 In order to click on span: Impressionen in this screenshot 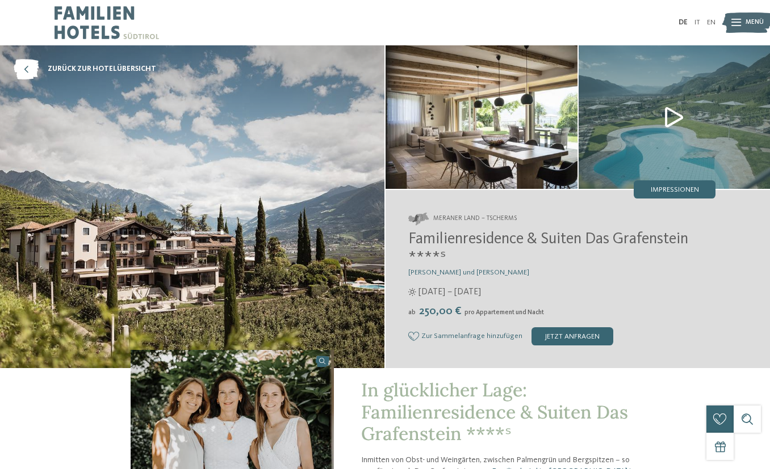, I will do `click(674, 190)`.